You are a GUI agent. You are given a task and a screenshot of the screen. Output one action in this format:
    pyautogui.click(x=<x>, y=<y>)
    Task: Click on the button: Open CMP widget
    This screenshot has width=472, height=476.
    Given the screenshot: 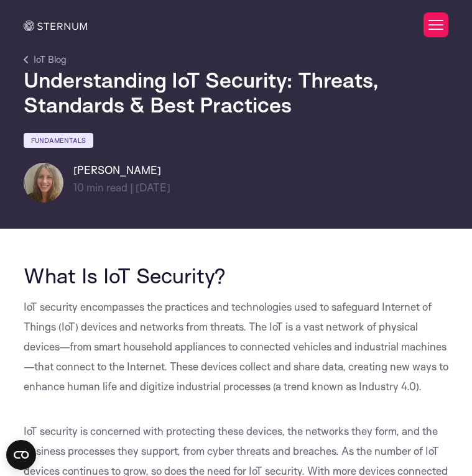 What is the action you would take?
    pyautogui.click(x=21, y=455)
    